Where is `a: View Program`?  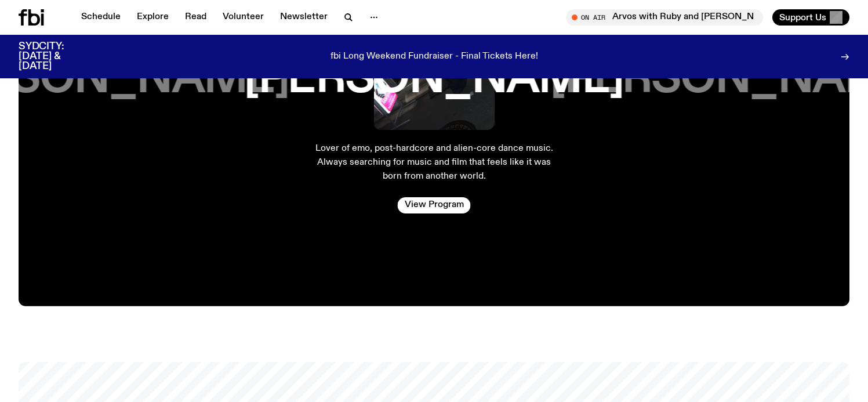
a: View Program is located at coordinates (434, 205).